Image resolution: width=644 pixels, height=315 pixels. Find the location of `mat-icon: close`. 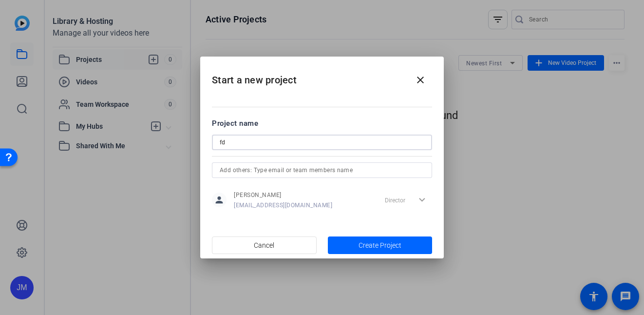

mat-icon: close is located at coordinates (420, 80).